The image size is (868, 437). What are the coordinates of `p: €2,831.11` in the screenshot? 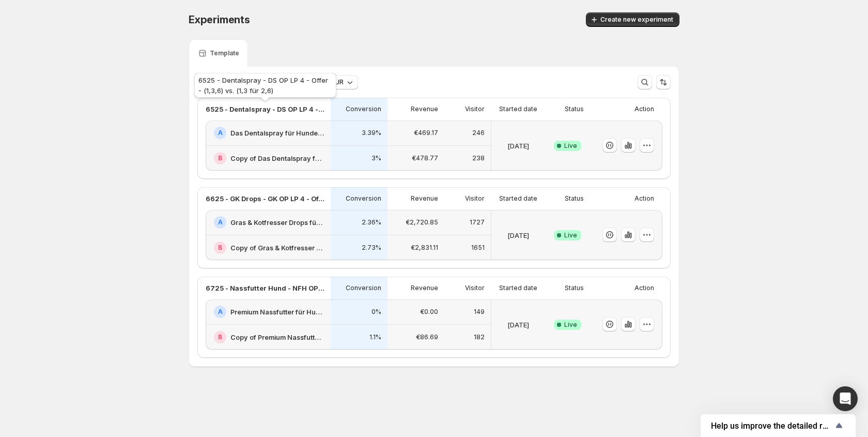 It's located at (424, 247).